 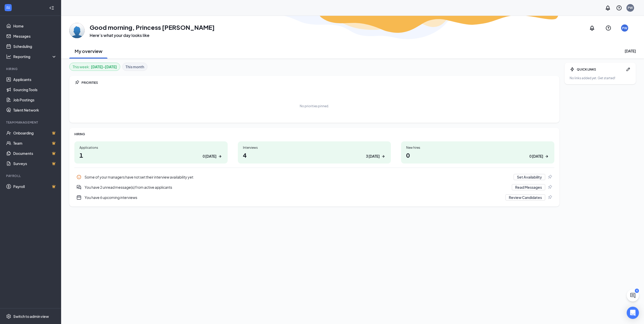 I want to click on div: Reporting, so click(x=35, y=56).